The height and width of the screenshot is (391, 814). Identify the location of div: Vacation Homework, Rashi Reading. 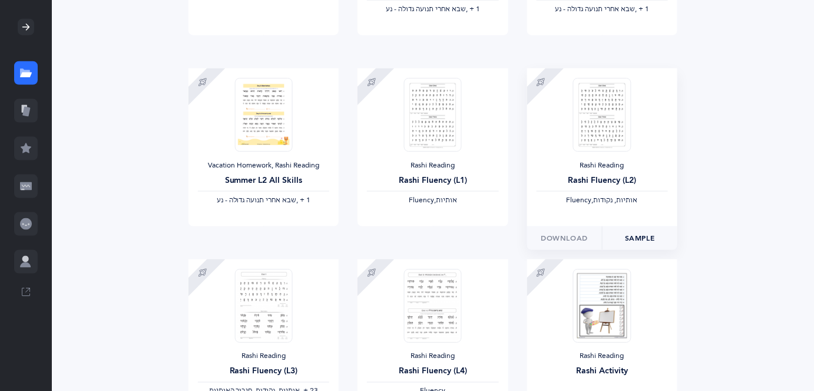
(263, 166).